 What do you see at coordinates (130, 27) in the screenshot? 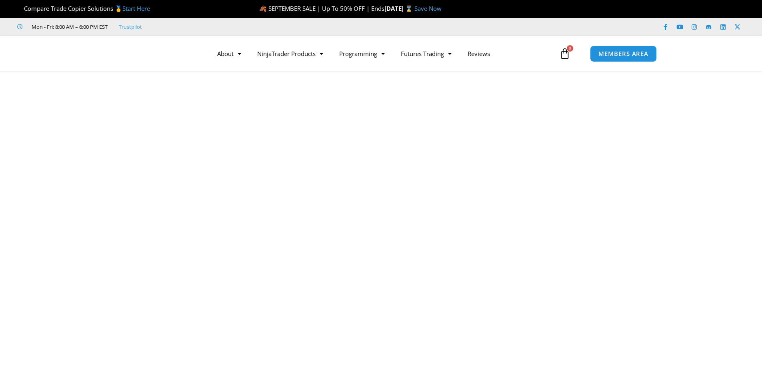
I see `a: Trustpilot` at bounding box center [130, 27].